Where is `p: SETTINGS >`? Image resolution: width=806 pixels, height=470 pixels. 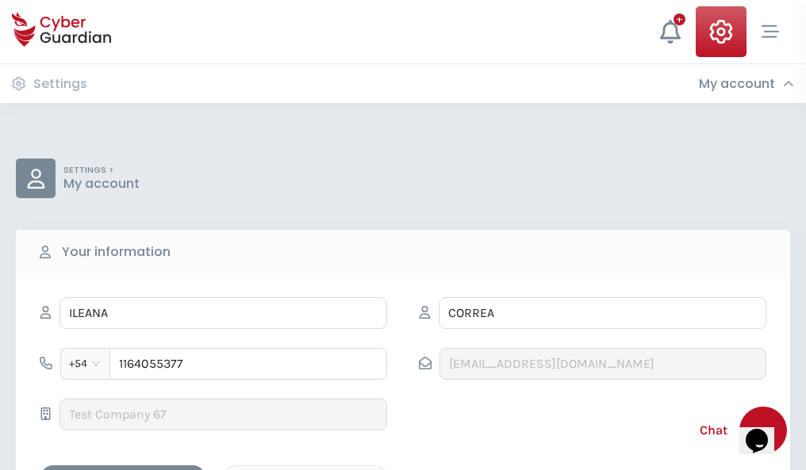 p: SETTINGS > is located at coordinates (102, 171).